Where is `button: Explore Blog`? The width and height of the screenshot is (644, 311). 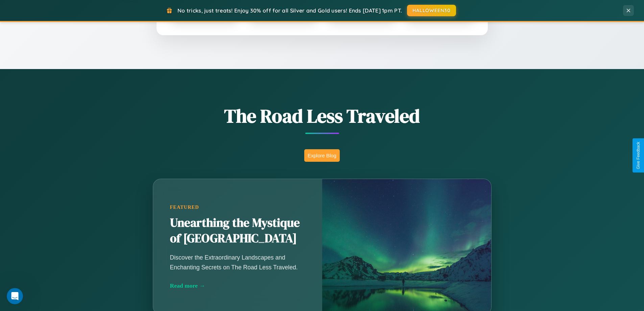
button: Explore Blog is located at coordinates (322, 155).